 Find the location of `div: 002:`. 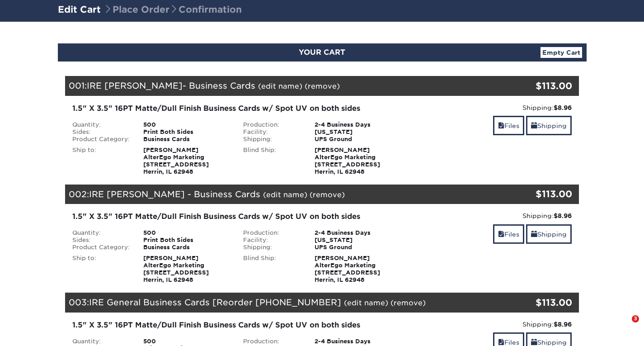

div: 002: is located at coordinates (280, 195).